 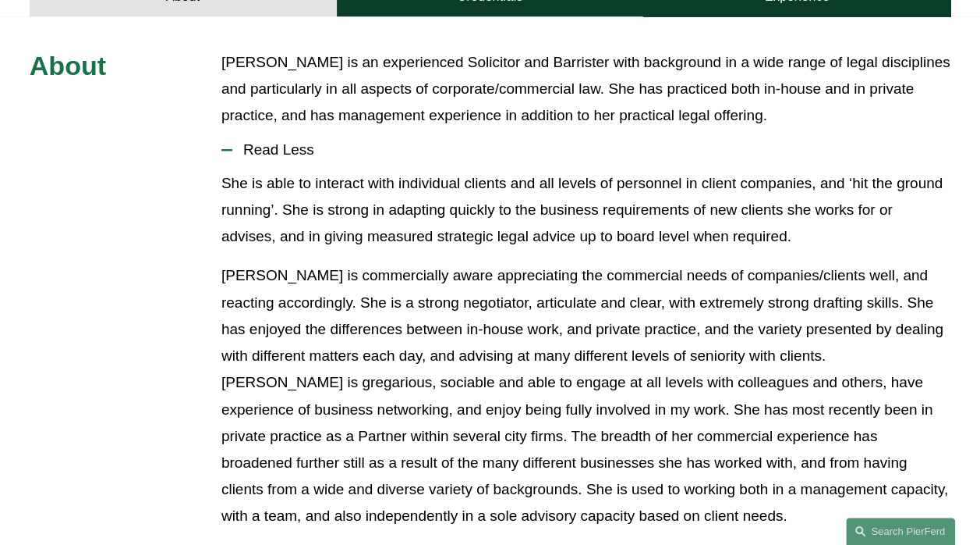 What do you see at coordinates (592, 149) in the screenshot?
I see `span: Read Less` at bounding box center [592, 149].